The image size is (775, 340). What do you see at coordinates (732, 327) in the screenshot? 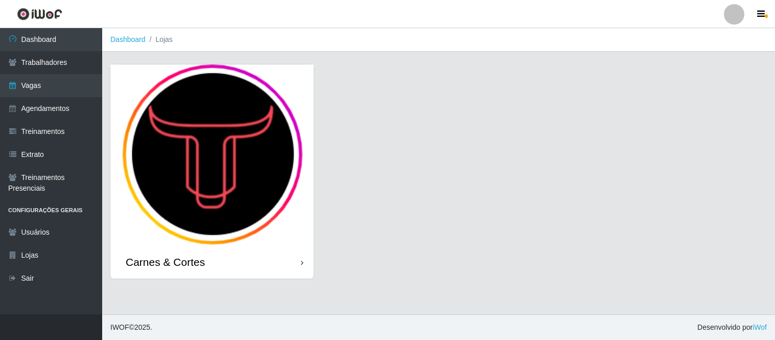
I see `span: Desenvolvido por` at bounding box center [732, 327].